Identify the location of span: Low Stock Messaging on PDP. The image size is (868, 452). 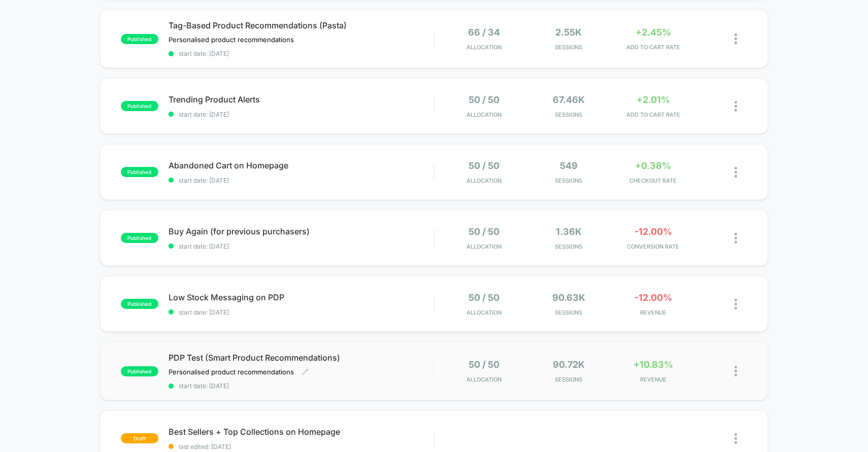
(301, 298).